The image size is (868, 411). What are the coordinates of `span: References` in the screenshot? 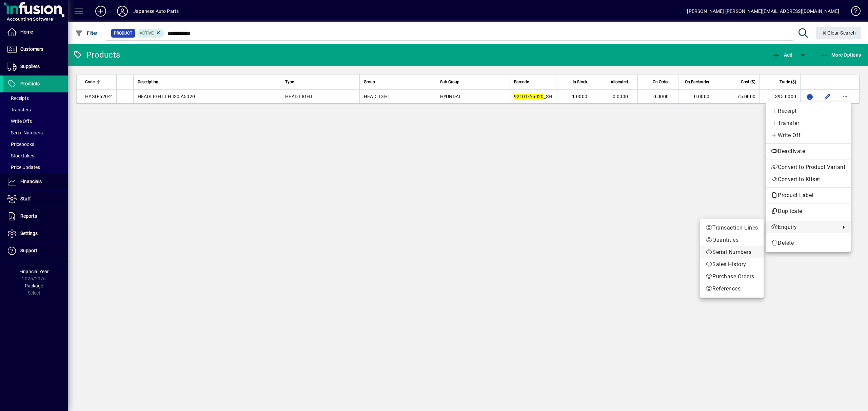 It's located at (731, 289).